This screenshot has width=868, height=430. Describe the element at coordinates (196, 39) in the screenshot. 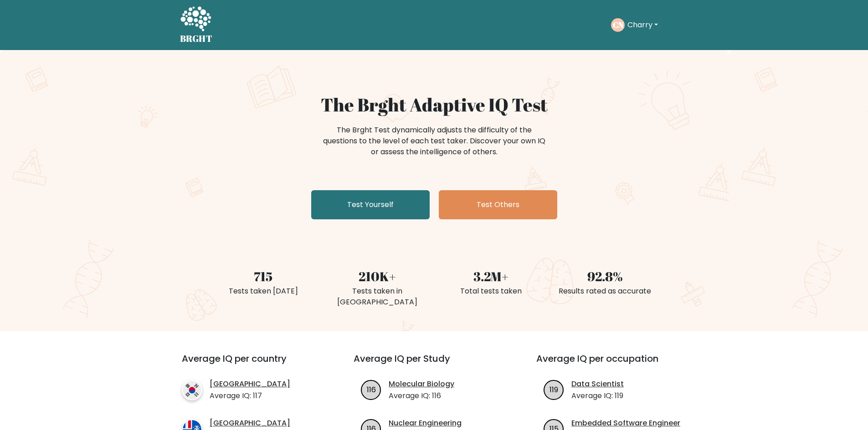

I see `h5: BRGHT` at that location.